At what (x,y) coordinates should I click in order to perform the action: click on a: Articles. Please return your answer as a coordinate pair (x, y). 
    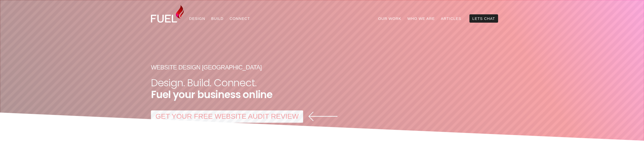
    Looking at the image, I should click on (451, 18).